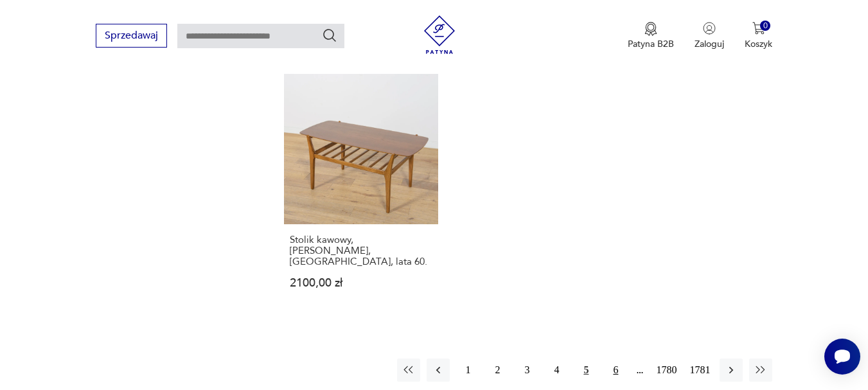 The image size is (868, 390). Describe the element at coordinates (497, 370) in the screenshot. I see `button: 2` at that location.